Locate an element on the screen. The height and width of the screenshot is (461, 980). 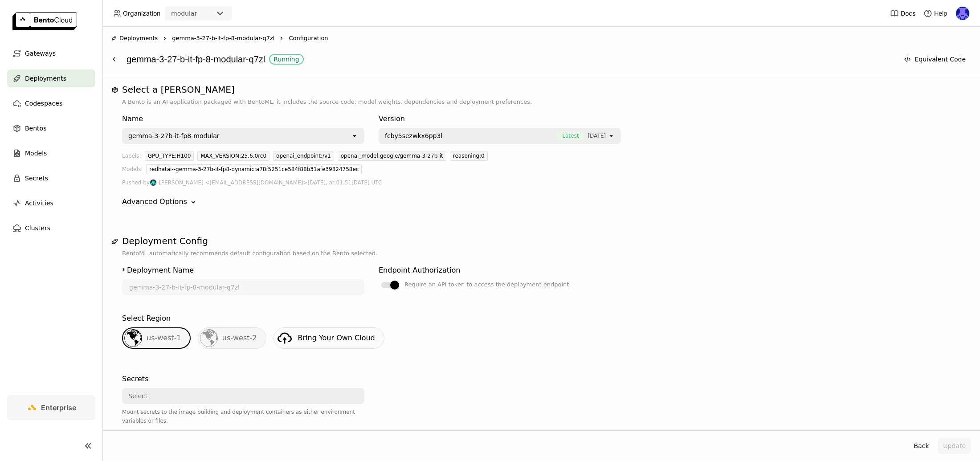
div: Name is located at coordinates (243, 119).